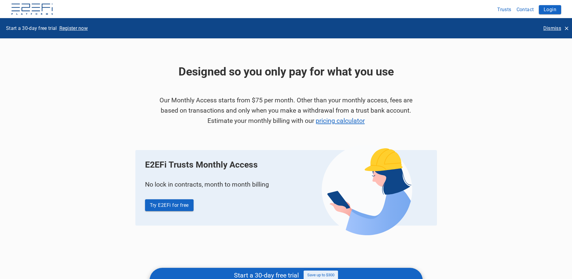  I want to click on h5: Our Monthly Access starts from $75 per month. Other than your monthly access, fees are based on t..., so click(286, 110).